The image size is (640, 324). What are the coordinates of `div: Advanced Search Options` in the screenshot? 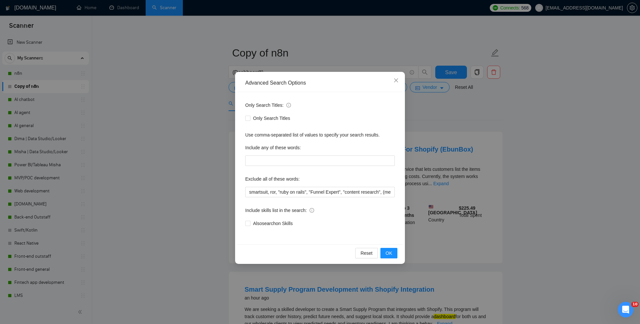 It's located at (320, 83).